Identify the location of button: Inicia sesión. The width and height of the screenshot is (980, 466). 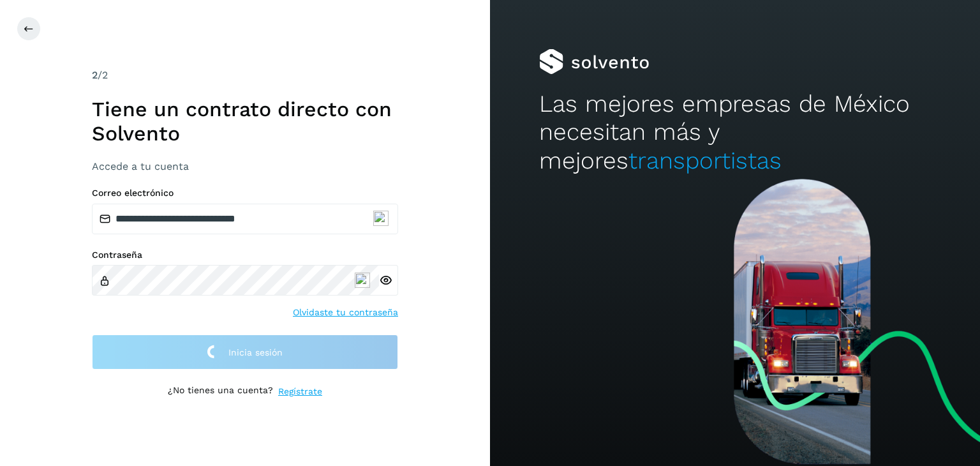
(245, 352).